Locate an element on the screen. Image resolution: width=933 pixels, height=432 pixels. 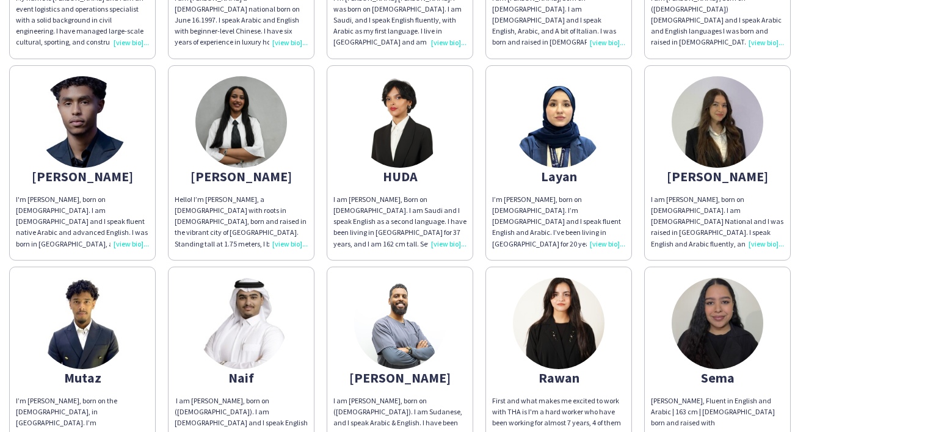
img: thumb-68af201b42f64.jpeg is located at coordinates (718, 122).